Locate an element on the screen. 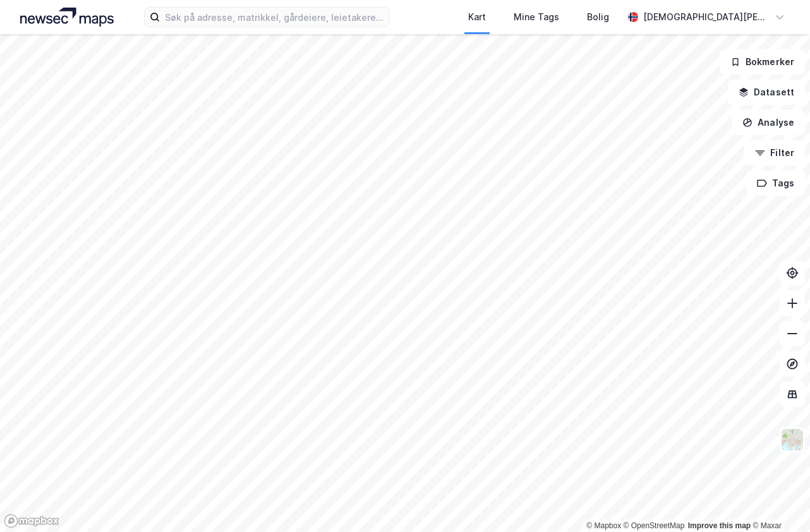 This screenshot has height=532, width=810. img: logo.a4113a55bc3d86da70a041830d287a7e.svg is located at coordinates (67, 17).